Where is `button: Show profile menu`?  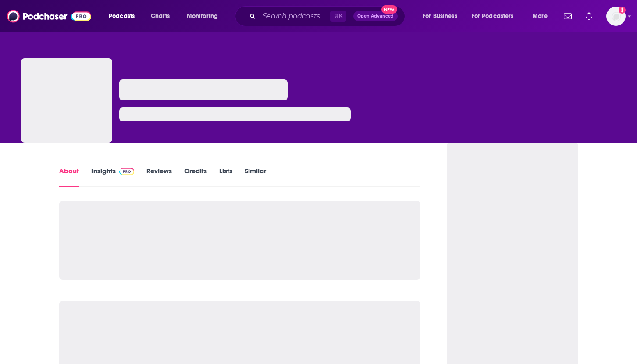 button: Show profile menu is located at coordinates (616, 16).